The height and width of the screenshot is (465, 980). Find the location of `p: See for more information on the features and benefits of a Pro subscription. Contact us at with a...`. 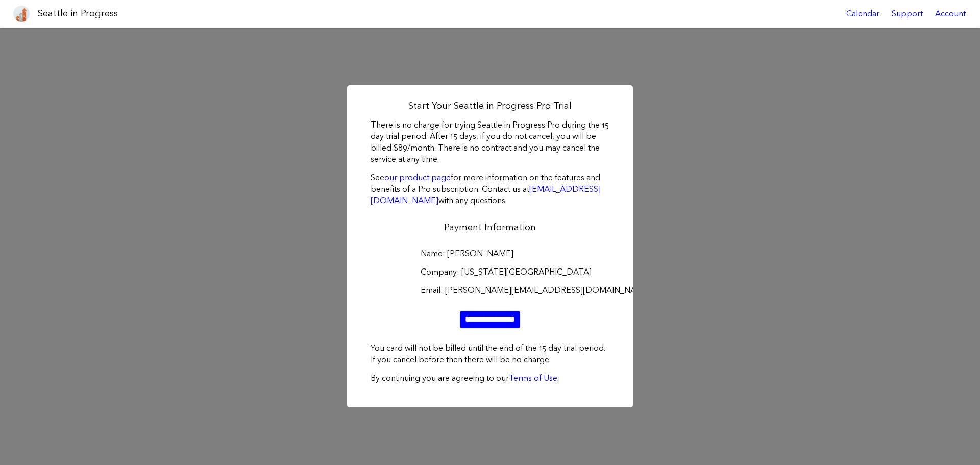

p: See for more information on the features and benefits of a Pro subscription. Contact us at with a... is located at coordinates (490, 189).